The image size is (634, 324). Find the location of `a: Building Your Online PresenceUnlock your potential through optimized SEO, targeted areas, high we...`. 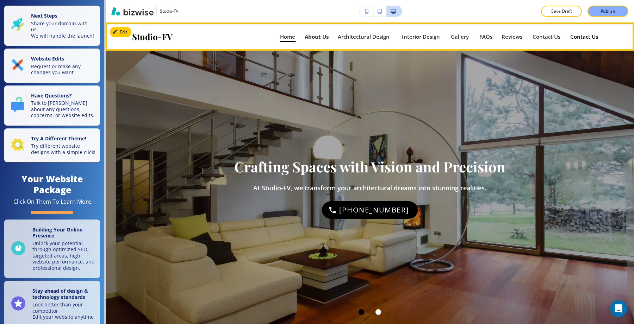

a: Building Your Online PresenceUnlock your potential through optimized SEO, targeted areas, high we... is located at coordinates (52, 249).